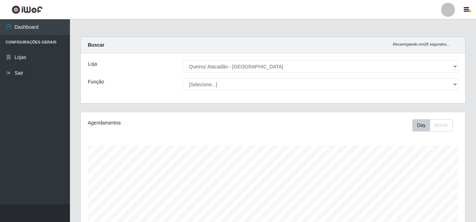 The image size is (476, 222). What do you see at coordinates (96, 82) in the screenshot?
I see `label: Função` at bounding box center [96, 82].